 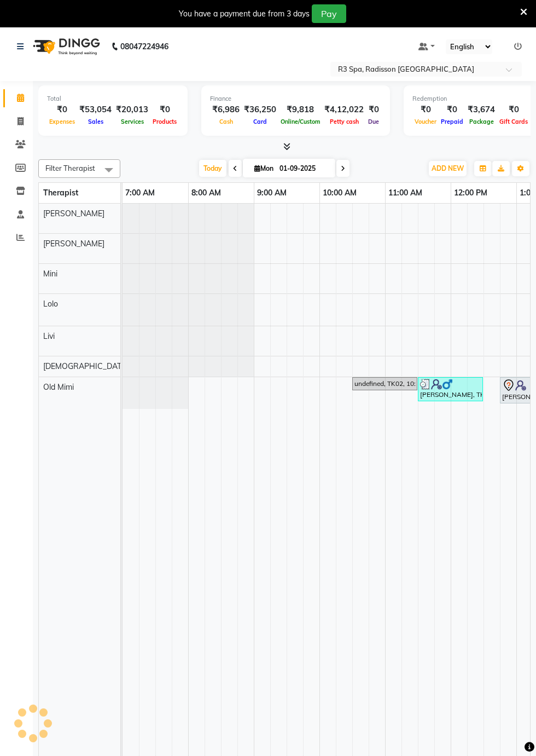 I want to click on div: ₹4,12,022, so click(x=344, y=109).